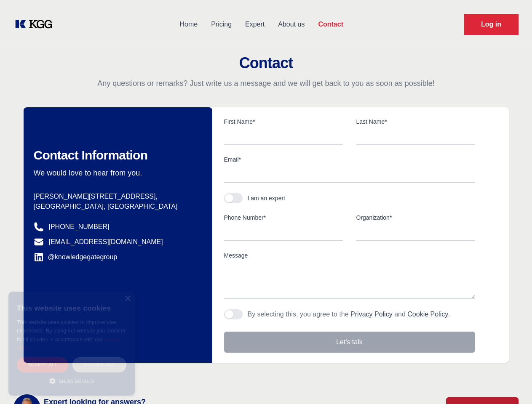 Image resolution: width=532 pixels, height=404 pixels. Describe the element at coordinates (266, 83) in the screenshot. I see `p: Any questions or remarks? Just write us a message and we will get back to you as soon as possible!` at that location.